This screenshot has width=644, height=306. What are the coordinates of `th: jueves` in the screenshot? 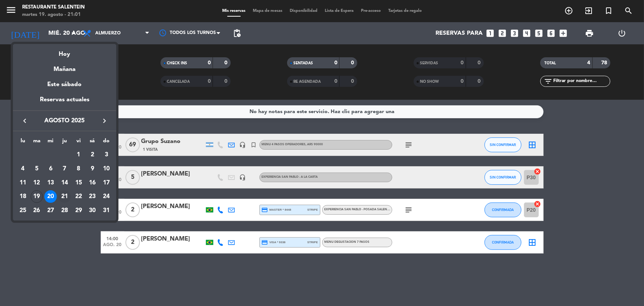 It's located at (64, 143).